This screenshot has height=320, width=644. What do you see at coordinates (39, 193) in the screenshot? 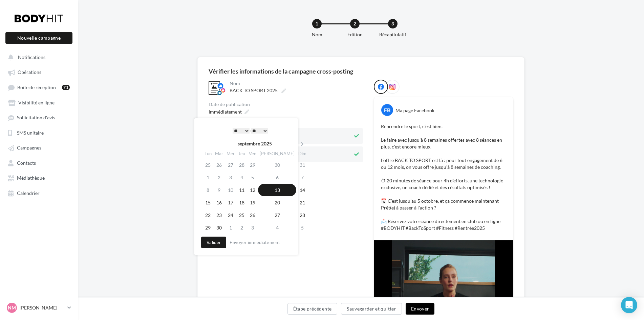
I see `a: Calendrier` at bounding box center [39, 193].